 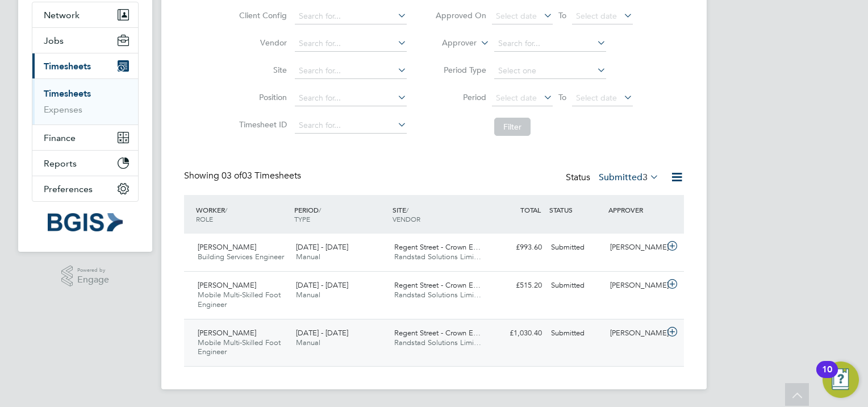 What do you see at coordinates (85, 276) in the screenshot?
I see `a: Powered byEngage` at bounding box center [85, 276].